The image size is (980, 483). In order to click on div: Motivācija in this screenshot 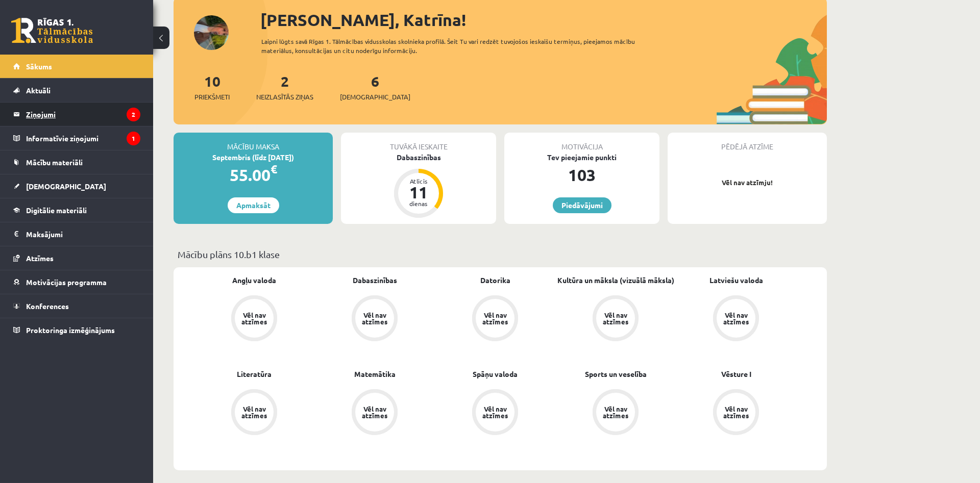, I will do `click(582, 142)`.